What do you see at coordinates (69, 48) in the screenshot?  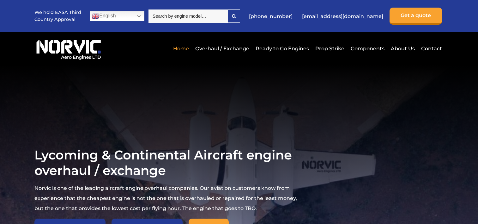 I see `img: Norvic Aero Engines logo` at bounding box center [69, 48].